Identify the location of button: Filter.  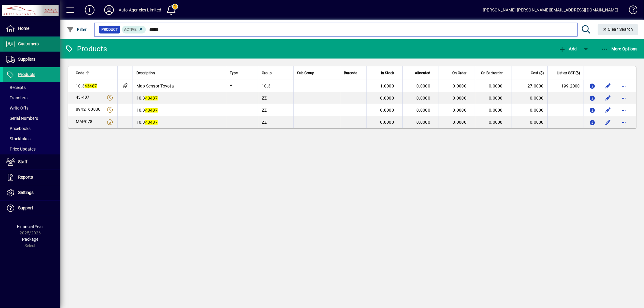
(77, 29).